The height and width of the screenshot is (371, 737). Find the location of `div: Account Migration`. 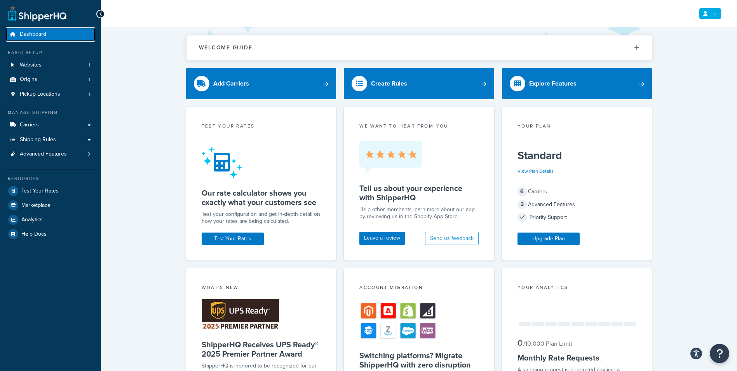

div: Account Migration is located at coordinates (419, 288).